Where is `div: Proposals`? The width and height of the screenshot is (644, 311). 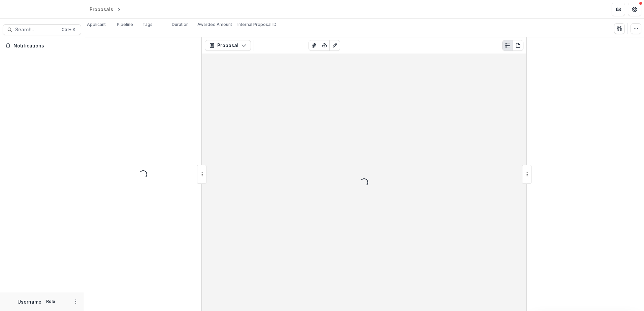
div: Proposals is located at coordinates (102, 9).